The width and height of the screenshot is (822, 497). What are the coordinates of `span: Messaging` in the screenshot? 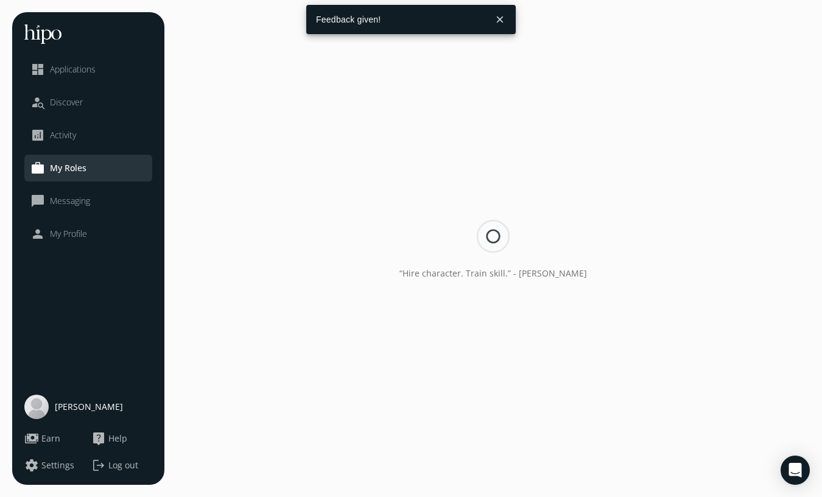 It's located at (70, 201).